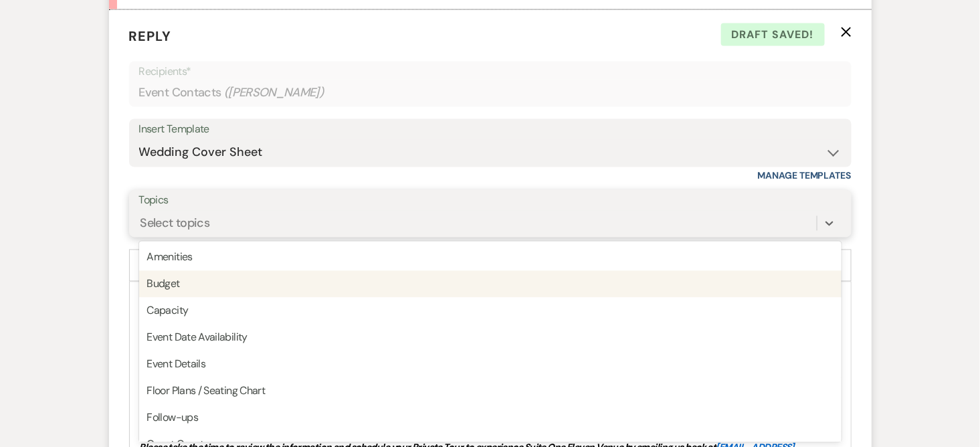 The width and height of the screenshot is (980, 447). Describe the element at coordinates (773, 35) in the screenshot. I see `span: Draft saved!` at that location.